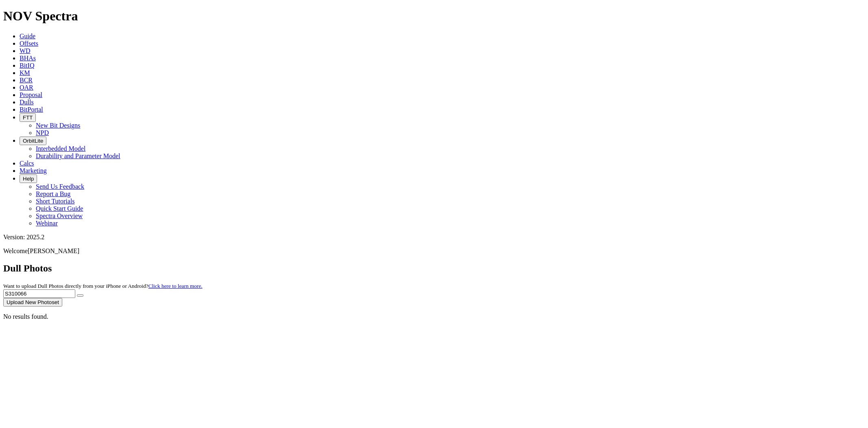 The width and height of the screenshot is (868, 428). I want to click on a: Calcs, so click(27, 163).